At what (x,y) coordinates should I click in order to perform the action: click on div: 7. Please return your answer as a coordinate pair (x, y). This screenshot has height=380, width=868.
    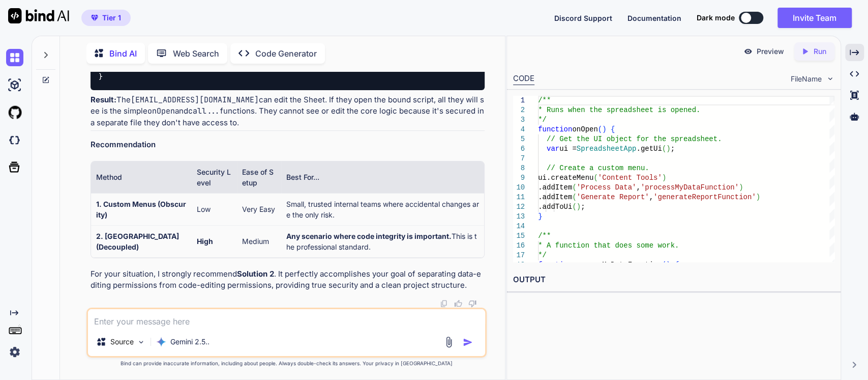
    Looking at the image, I should click on (518, 158).